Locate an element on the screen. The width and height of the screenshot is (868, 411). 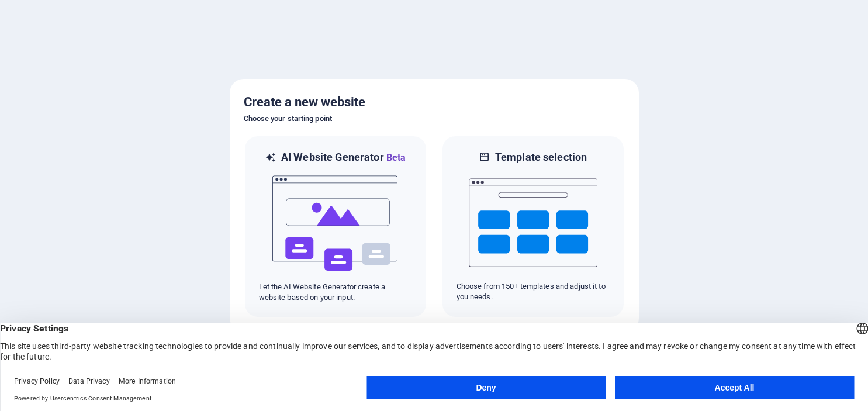
div: Template selectionChoose from 150+ templates and adjust it to you needs. is located at coordinates (533, 227).